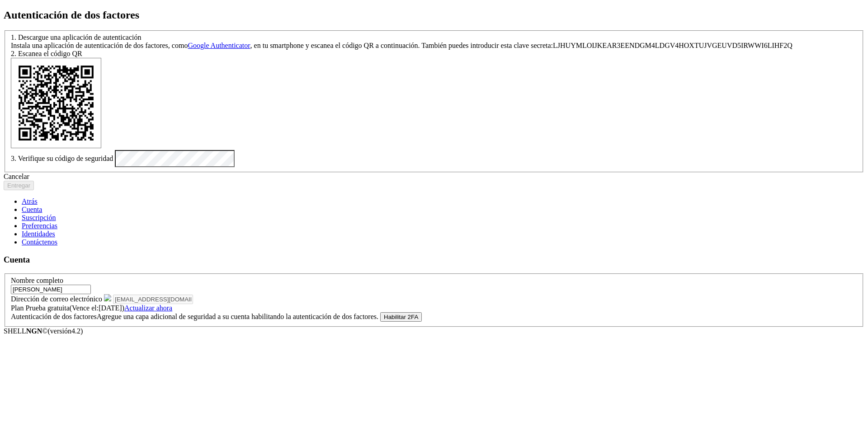 The image size is (868, 427). I want to click on font: Dirección de correo electrónico, so click(56, 299).